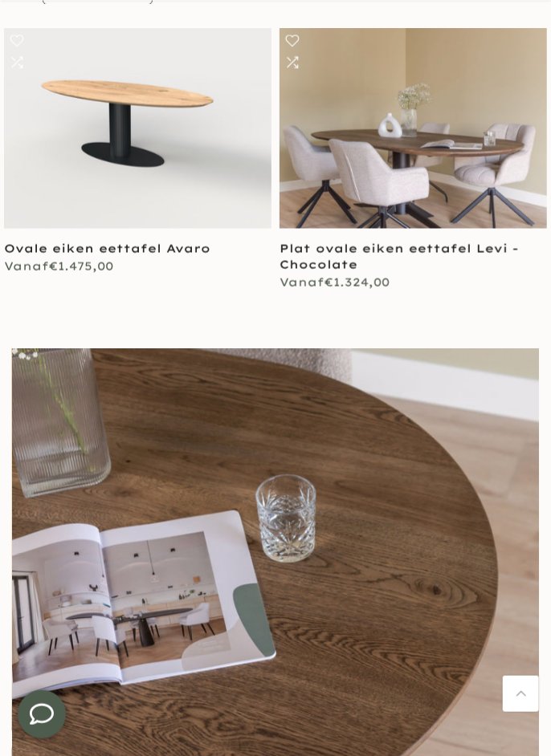 The image size is (551, 756). I want to click on div: €1.475,00, so click(137, 267).